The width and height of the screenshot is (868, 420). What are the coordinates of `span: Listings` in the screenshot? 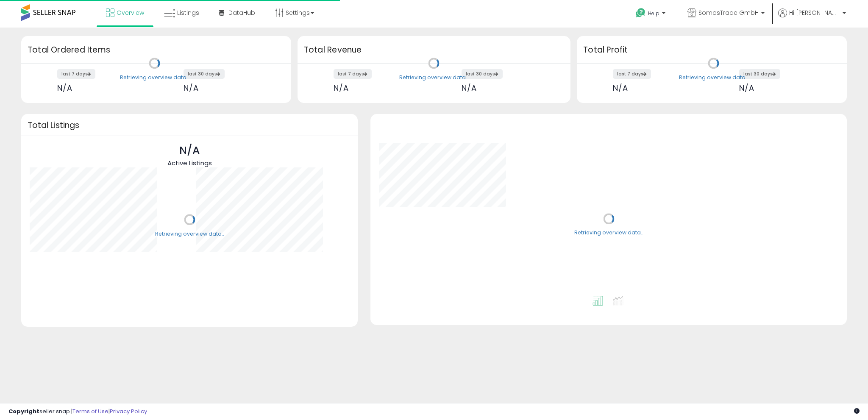 It's located at (188, 13).